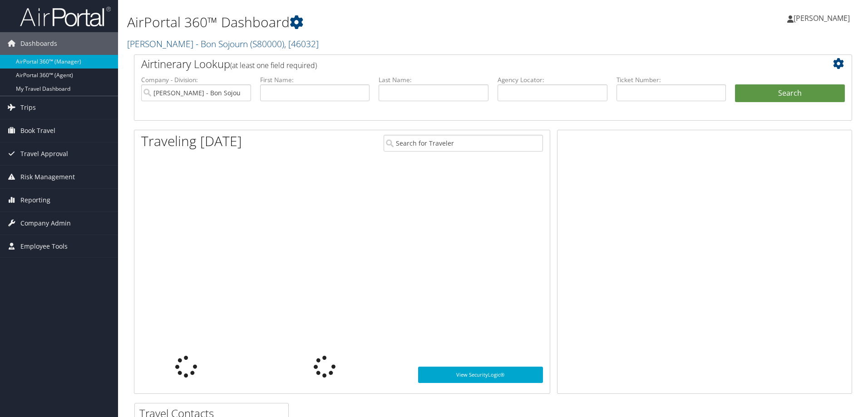 The height and width of the screenshot is (417, 868). Describe the element at coordinates (37, 131) in the screenshot. I see `span: Book Travel` at that location.